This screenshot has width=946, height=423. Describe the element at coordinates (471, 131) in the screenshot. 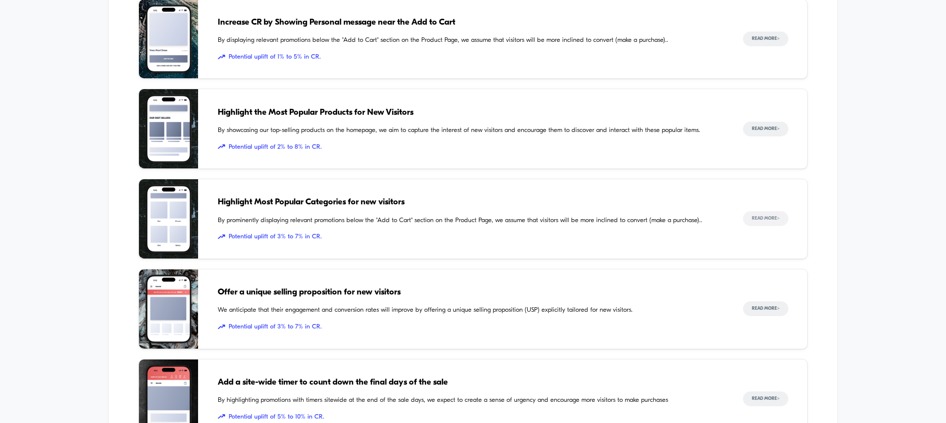

I see `span: By showcasing our top-selling products on the homepage, we aim to capture the interest of new vis...` at that location.